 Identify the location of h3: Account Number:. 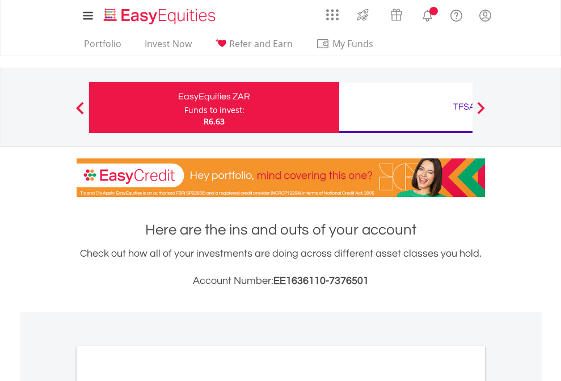
(281, 281).